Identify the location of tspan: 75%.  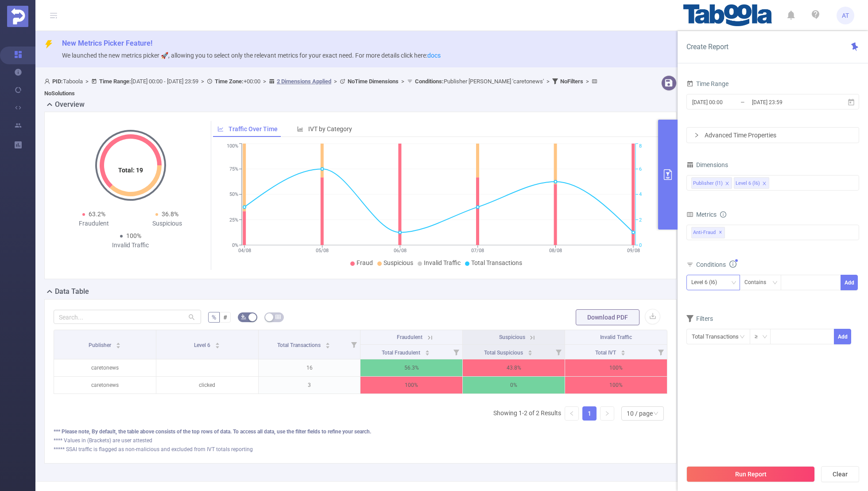
(234, 169).